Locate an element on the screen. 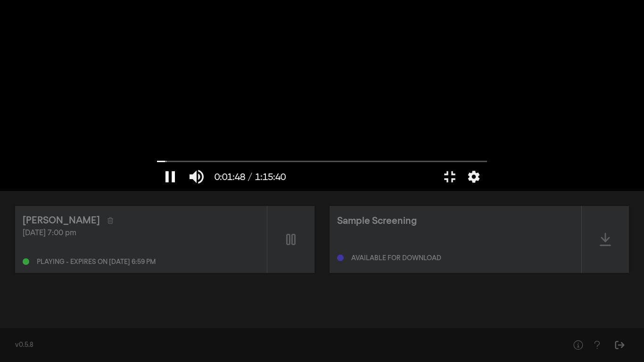 The width and height of the screenshot is (644, 362). button: Sign Out is located at coordinates (620, 345).